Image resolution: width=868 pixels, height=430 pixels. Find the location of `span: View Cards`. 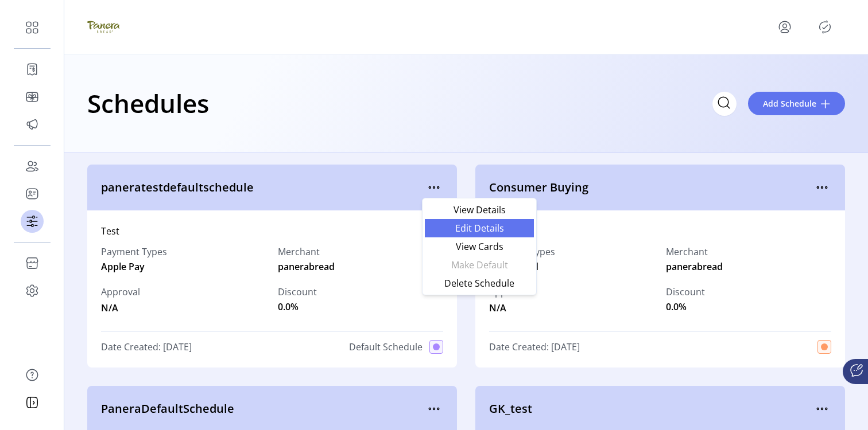

span: View Cards is located at coordinates (480, 247).